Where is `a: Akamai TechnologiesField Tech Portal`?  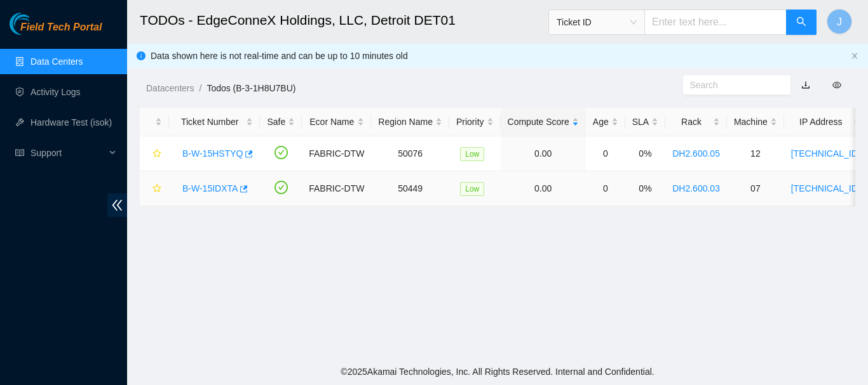
a: Akamai TechnologiesField Tech Portal is located at coordinates (55, 31).